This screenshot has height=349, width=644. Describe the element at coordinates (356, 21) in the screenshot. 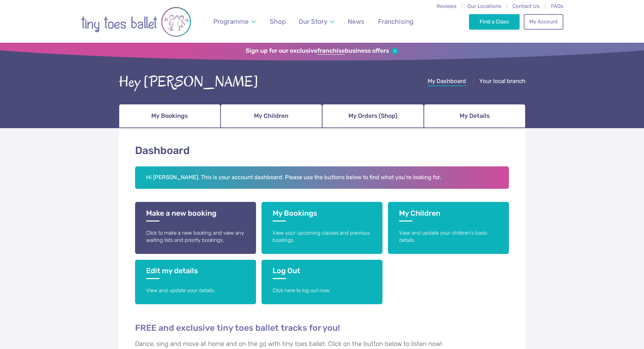

I see `a: News` at that location.